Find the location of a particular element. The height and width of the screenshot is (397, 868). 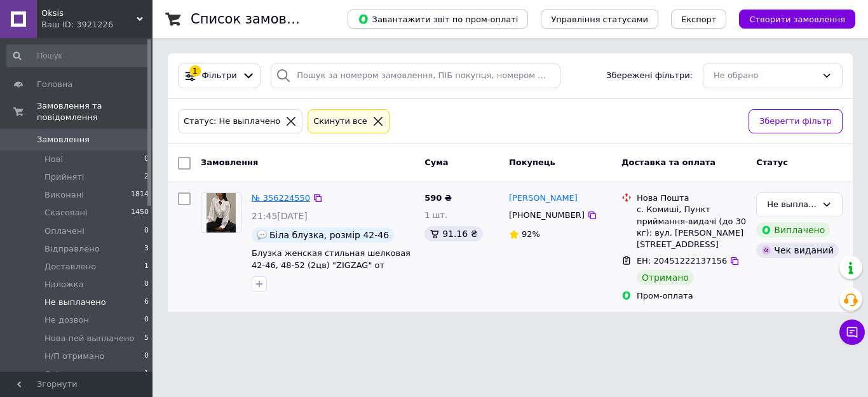

button: Експорт is located at coordinates (699, 19).